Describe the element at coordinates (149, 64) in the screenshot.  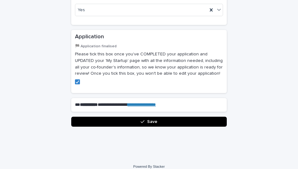
I see `p: Please tick this box once you've COMPLETED your application and UPDATED your 'My Startup' page wi...` at that location.